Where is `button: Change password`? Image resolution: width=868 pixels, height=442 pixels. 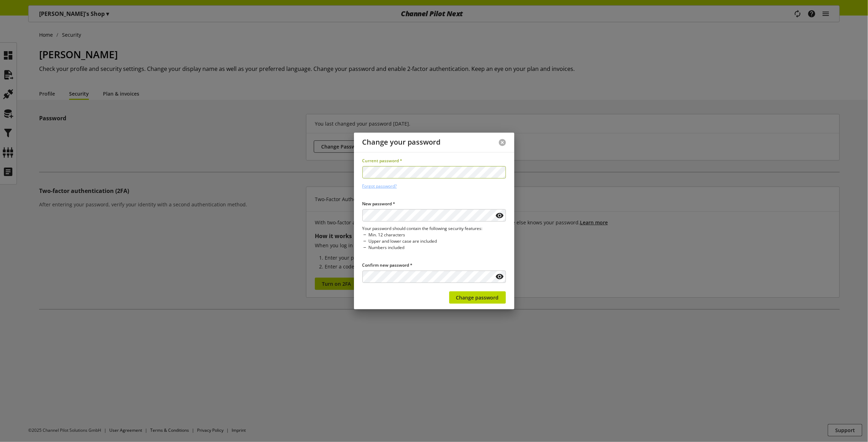
button: Change password is located at coordinates (477, 297).